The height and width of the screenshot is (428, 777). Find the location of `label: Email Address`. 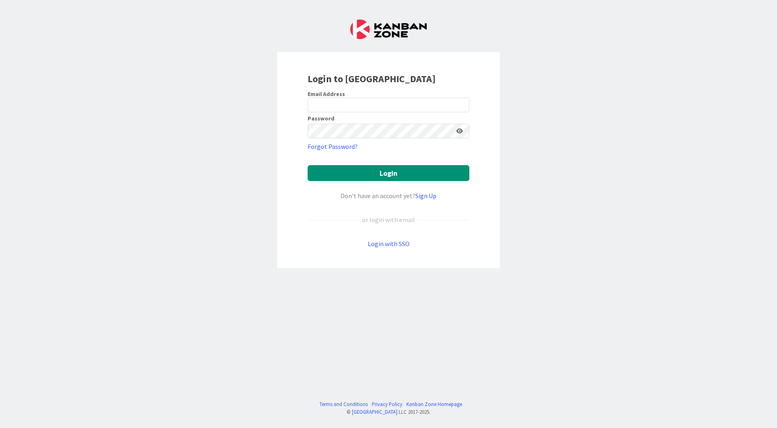

label: Email Address is located at coordinates (326, 94).